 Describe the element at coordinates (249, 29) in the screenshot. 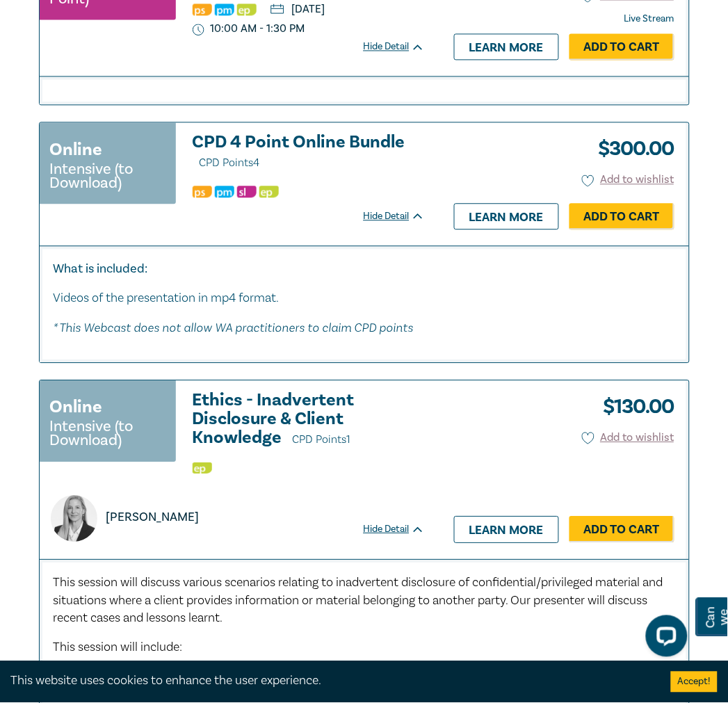

I see `p: 10:00 AM - 1:30 PM` at that location.